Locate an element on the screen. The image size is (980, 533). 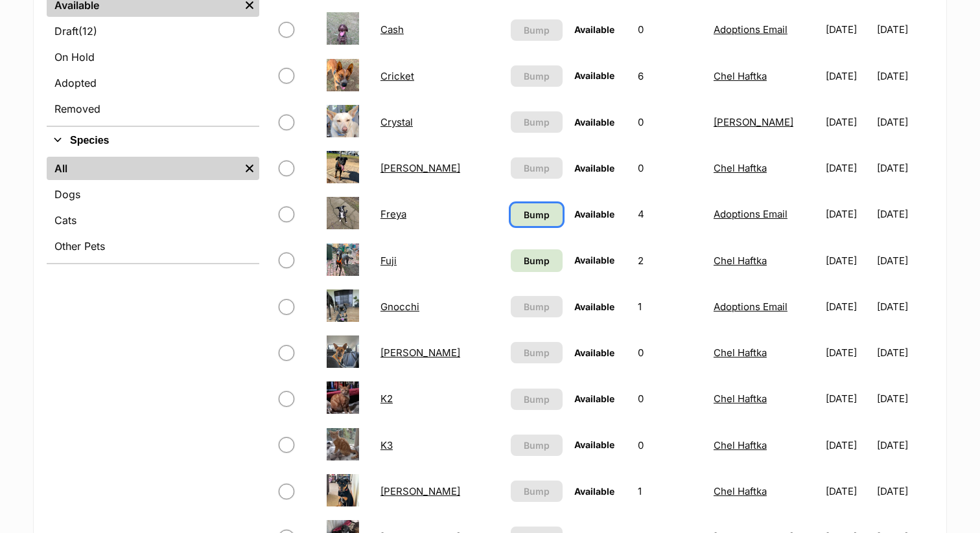
button: Species is located at coordinates (153, 141).